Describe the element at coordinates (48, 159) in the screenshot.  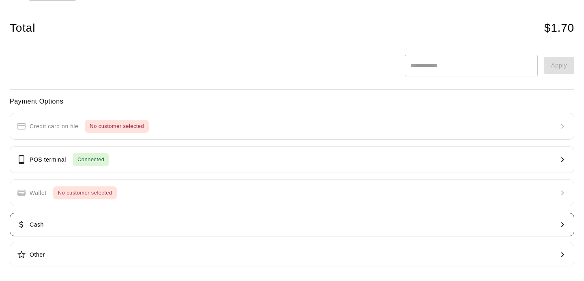
I see `p: POS terminal` at that location.